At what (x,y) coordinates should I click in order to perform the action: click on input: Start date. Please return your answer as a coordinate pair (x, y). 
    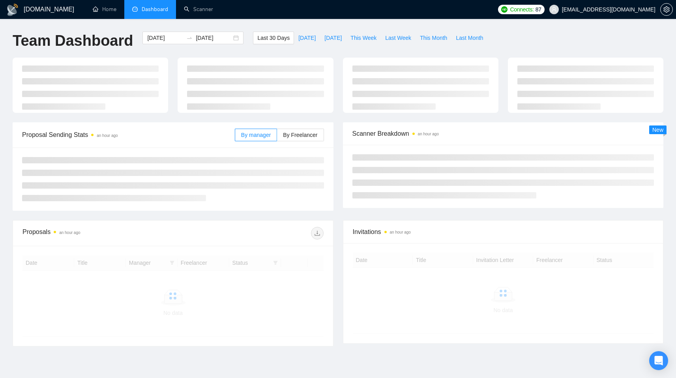
    Looking at the image, I should click on (165, 38).